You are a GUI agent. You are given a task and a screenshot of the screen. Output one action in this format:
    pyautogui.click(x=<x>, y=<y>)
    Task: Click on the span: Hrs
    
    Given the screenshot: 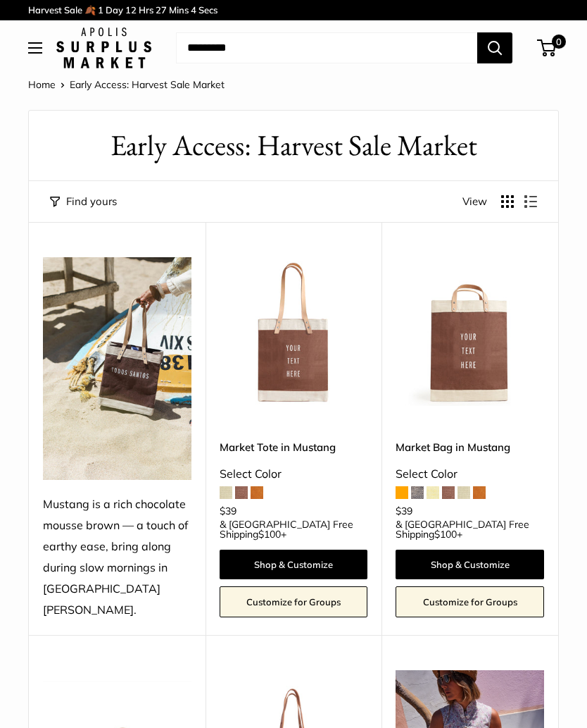 What is the action you would take?
    pyautogui.click(x=146, y=9)
    